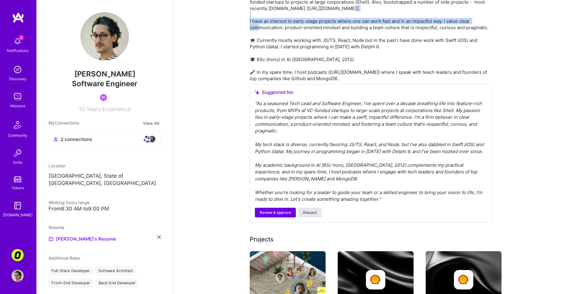 Image resolution: width=578 pixels, height=294 pixels. I want to click on img: discovery, so click(18, 69).